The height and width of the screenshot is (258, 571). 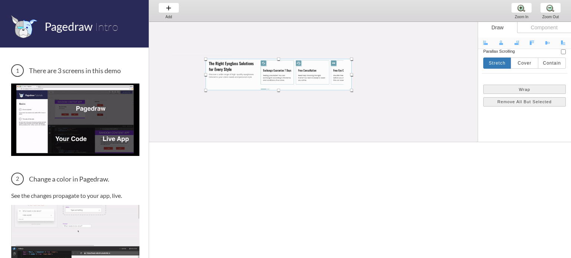 I want to click on button: Remove All But Selected, so click(x=525, y=102).